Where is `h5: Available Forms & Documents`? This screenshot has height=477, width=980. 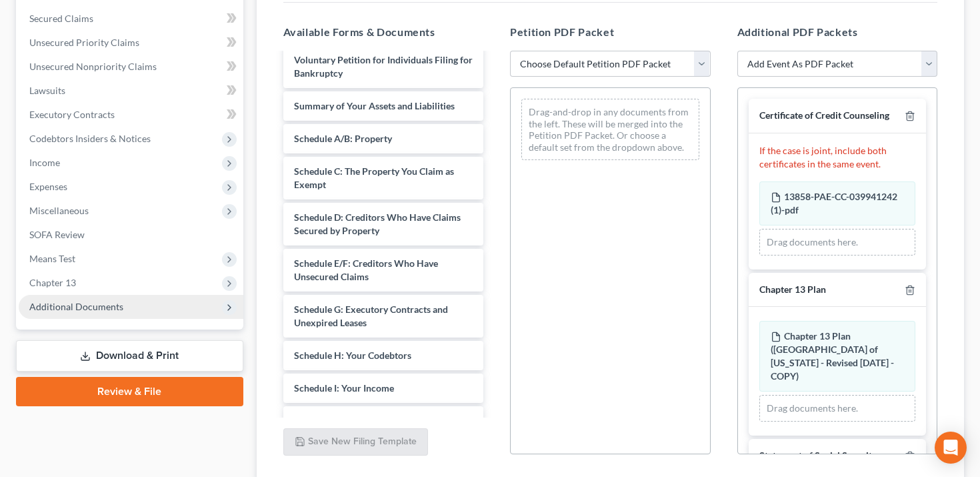
h5: Available Forms & Documents is located at coordinates (383, 32).